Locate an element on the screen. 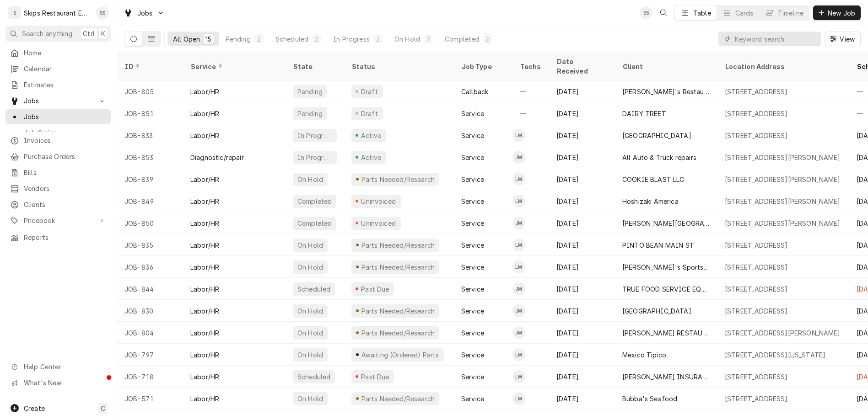 The height and width of the screenshot is (420, 868). div: DAIRY TREET is located at coordinates (645, 113).